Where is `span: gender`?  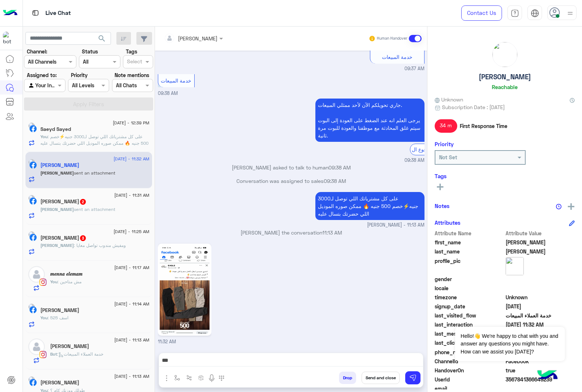
span: gender is located at coordinates (469, 278).